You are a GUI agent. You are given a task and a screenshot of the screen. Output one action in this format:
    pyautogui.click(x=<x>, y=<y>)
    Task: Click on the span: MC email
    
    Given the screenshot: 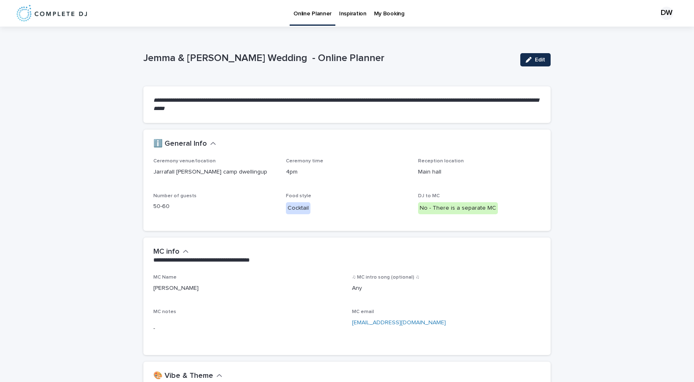 What is the action you would take?
    pyautogui.click(x=363, y=312)
    